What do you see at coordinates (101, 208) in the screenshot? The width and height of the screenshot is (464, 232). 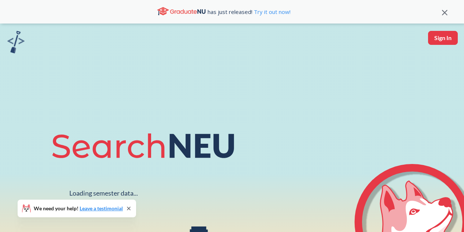 I see `a: Leave a testimonial` at bounding box center [101, 208].